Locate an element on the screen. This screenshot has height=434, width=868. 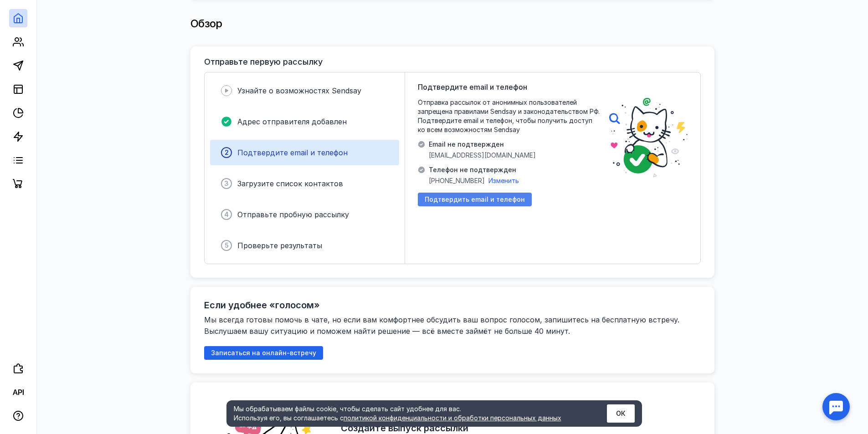
span: 4 is located at coordinates (226, 215).